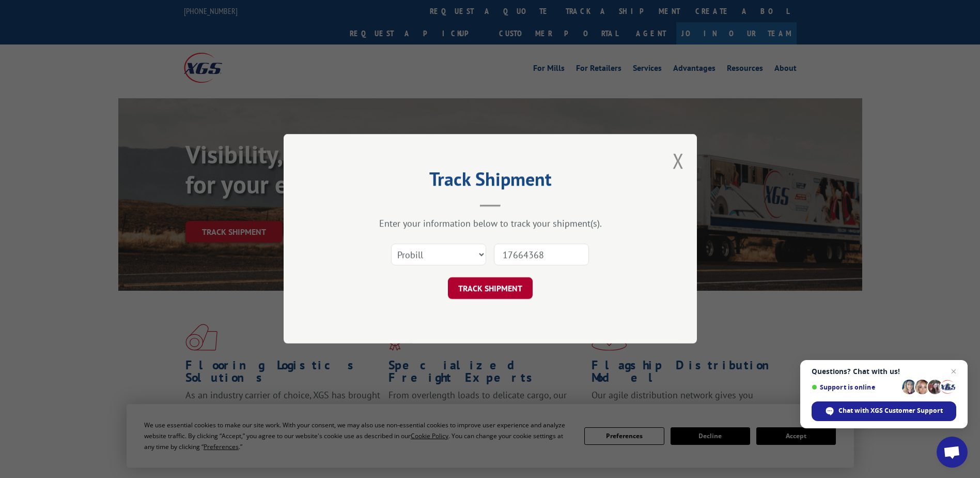 Image resolution: width=980 pixels, height=478 pixels. What do you see at coordinates (541, 255) in the screenshot?
I see `input: Number(s)` at bounding box center [541, 255].